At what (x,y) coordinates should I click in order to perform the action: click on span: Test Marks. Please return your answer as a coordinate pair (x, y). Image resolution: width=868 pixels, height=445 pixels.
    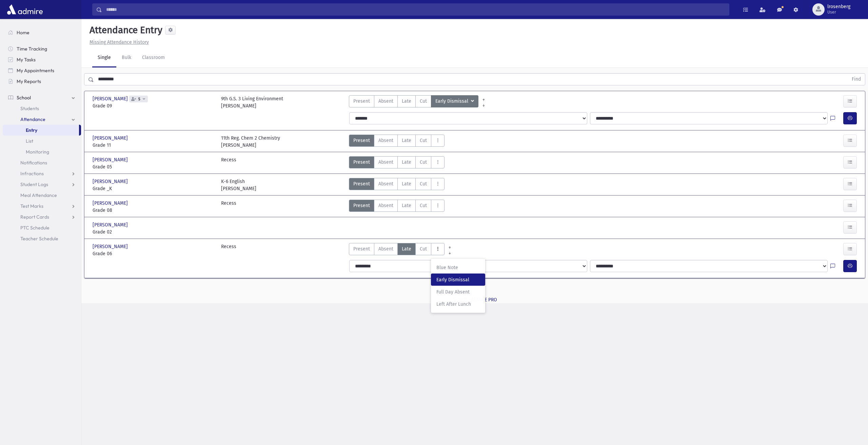
    Looking at the image, I should click on (32, 206).